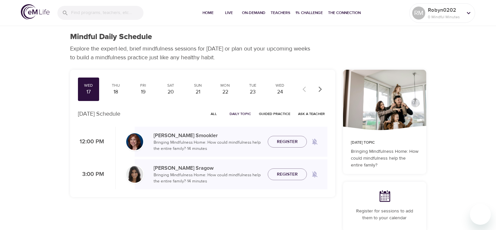 The height and width of the screenshot is (230, 496). Describe the element at coordinates (253, 92) in the screenshot. I see `div: 23` at that location.